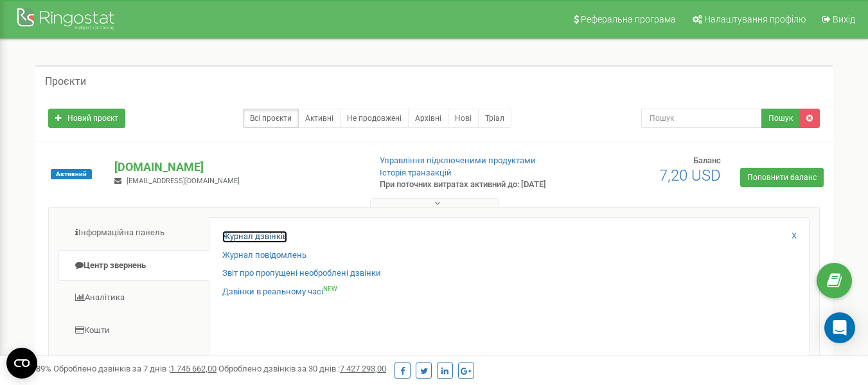  I want to click on sup: NEW, so click(330, 288).